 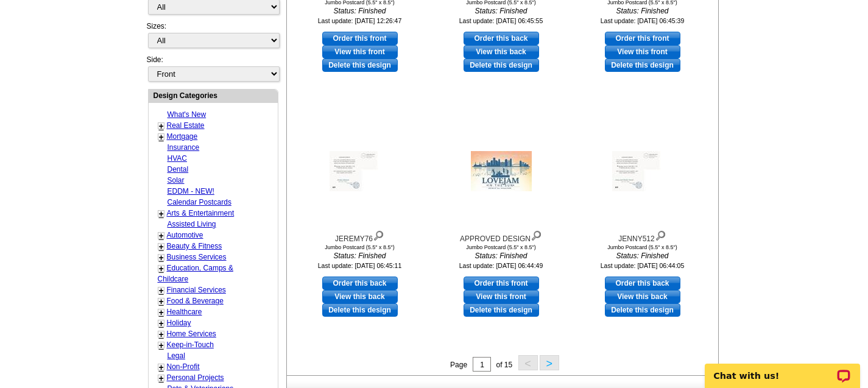 I want to click on a: Insurance, so click(x=183, y=148).